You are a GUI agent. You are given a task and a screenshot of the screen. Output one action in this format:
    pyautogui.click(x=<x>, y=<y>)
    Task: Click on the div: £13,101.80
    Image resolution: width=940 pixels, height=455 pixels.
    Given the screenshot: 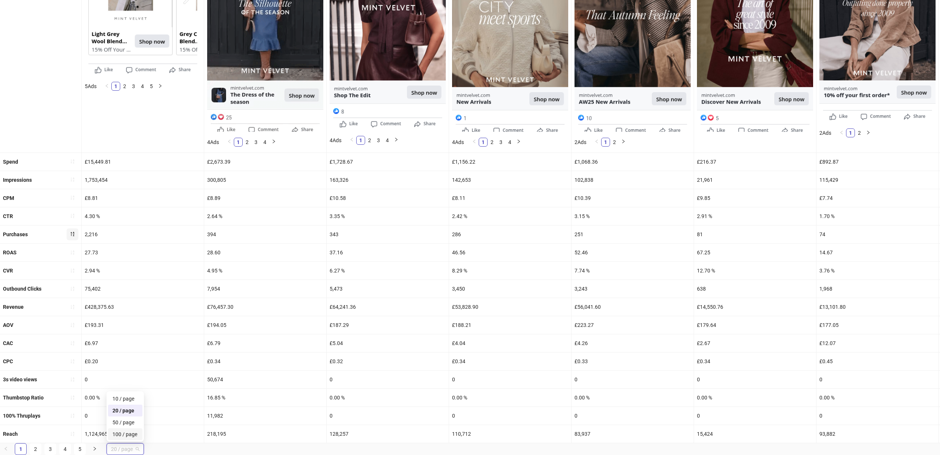 What is the action you would take?
    pyautogui.click(x=878, y=307)
    